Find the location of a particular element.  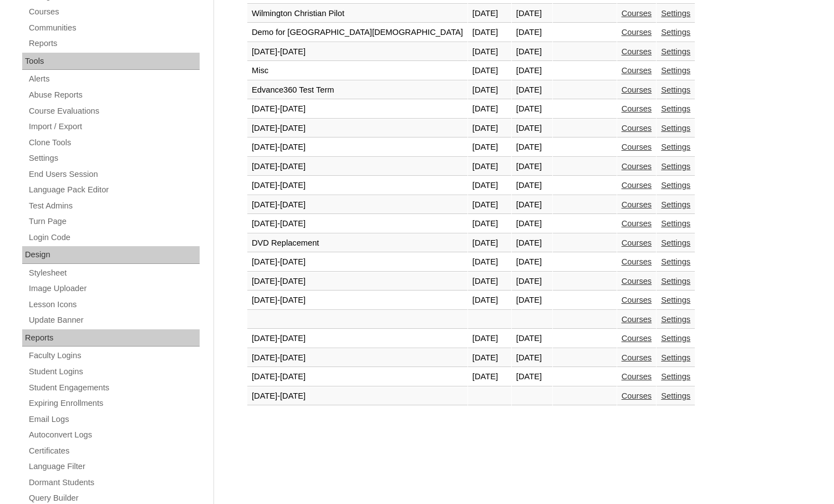

div: Reports is located at coordinates (111, 338).